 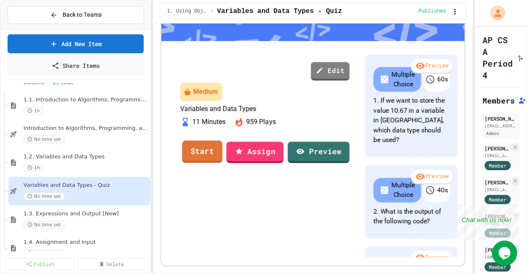 I want to click on h1: AP CS A Period 4, so click(x=497, y=57).